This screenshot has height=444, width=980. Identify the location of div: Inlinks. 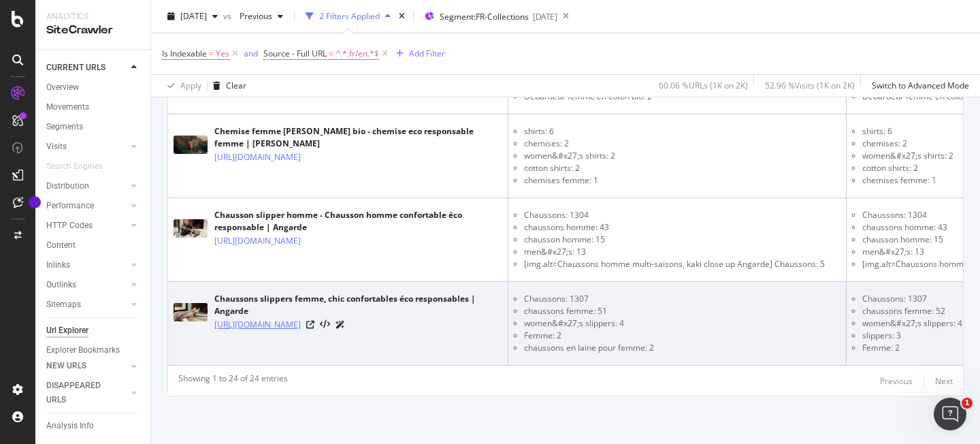
(58, 265).